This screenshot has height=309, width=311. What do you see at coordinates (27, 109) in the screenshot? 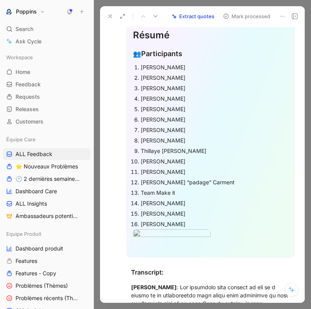
I see `span: Releases` at bounding box center [27, 109].